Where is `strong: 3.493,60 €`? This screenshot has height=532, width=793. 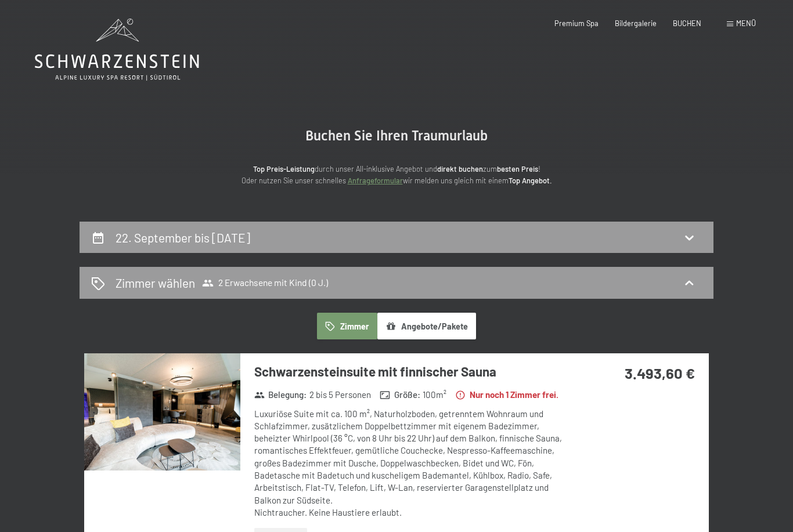
strong: 3.493,60 € is located at coordinates (660, 372).